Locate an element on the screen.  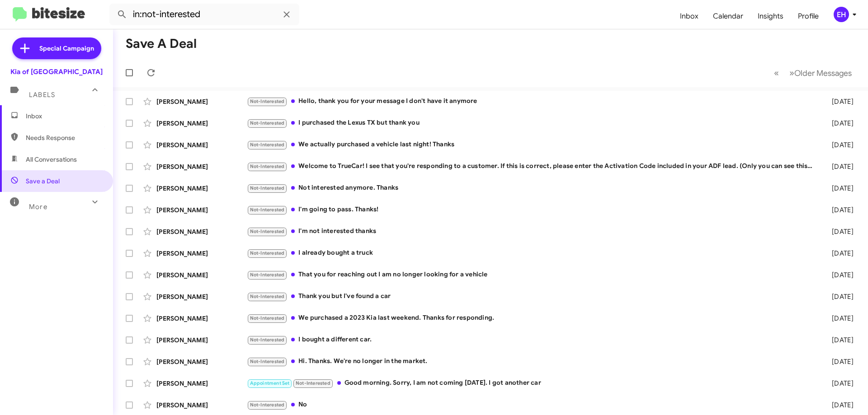
div: Hi. Thanks. We're no longer in the market. is located at coordinates (532, 362).